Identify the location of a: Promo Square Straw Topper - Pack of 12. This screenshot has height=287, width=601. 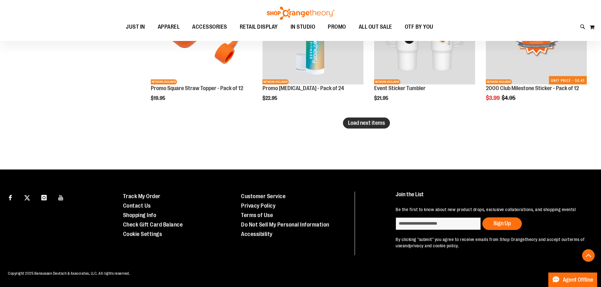
(197, 88).